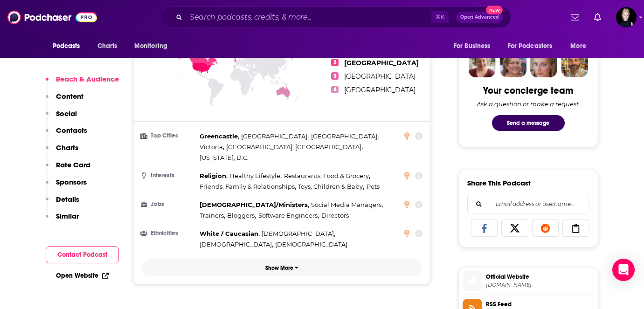 This screenshot has height=309, width=644. Describe the element at coordinates (62, 151) in the screenshot. I see `button: Charts` at that location.